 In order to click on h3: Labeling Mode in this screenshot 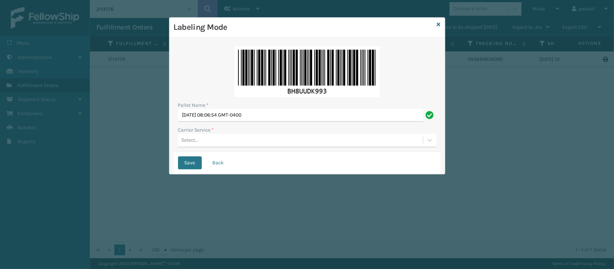, I will do `click(304, 27)`.